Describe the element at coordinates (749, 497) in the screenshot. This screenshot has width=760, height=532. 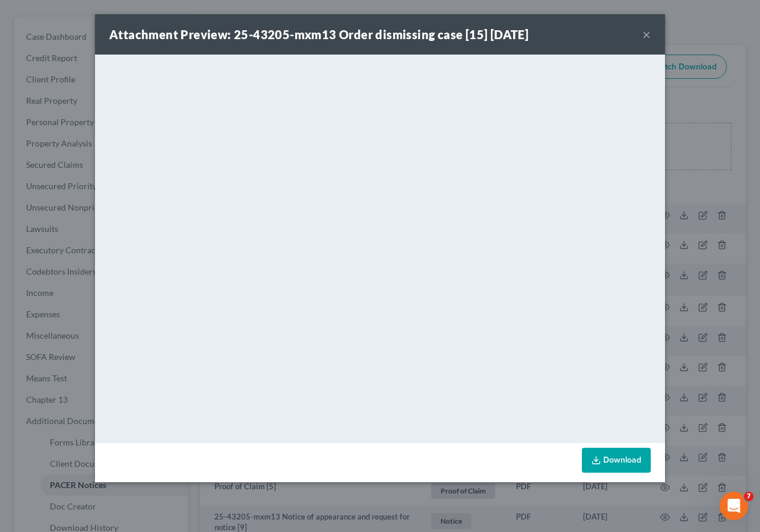
I see `span: 7` at that location.